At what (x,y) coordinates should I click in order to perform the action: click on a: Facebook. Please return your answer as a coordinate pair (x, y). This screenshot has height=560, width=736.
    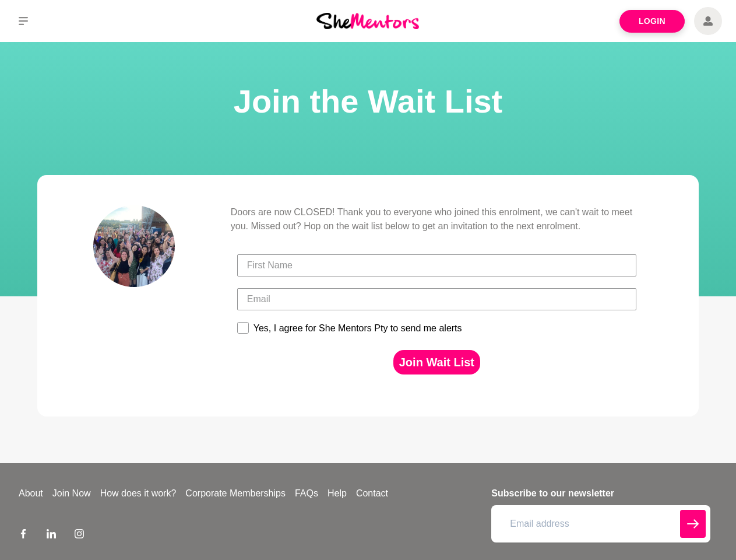
    Looking at the image, I should click on (23, 535).